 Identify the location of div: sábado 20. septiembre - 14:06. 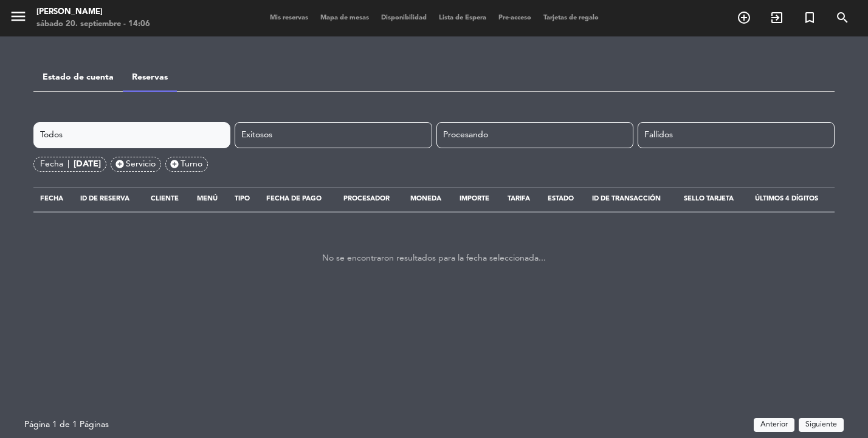
(93, 24).